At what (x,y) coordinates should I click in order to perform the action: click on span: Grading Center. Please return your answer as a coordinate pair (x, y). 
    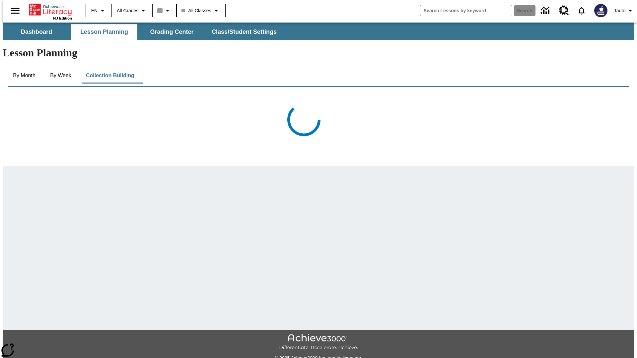
    Looking at the image, I should click on (172, 32).